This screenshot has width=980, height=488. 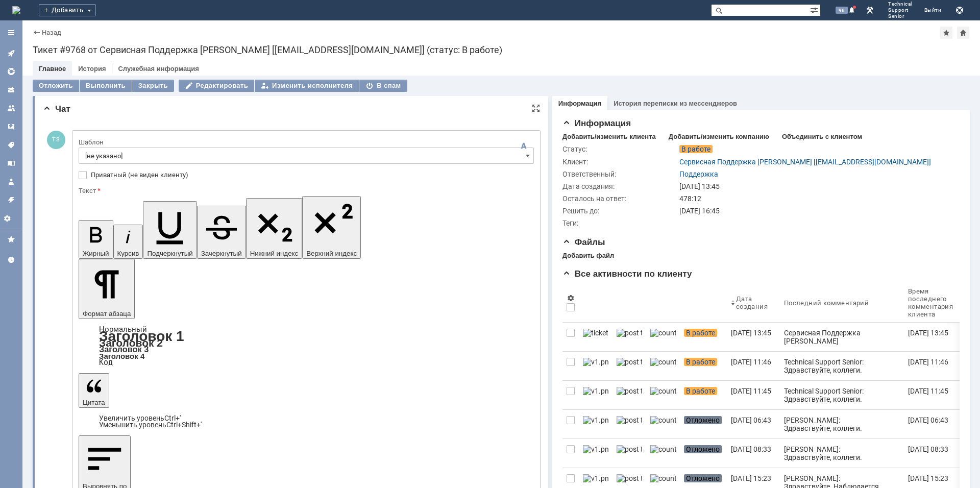 What do you see at coordinates (11, 127) in the screenshot?
I see `a: Шаблоны комментариев` at bounding box center [11, 127].